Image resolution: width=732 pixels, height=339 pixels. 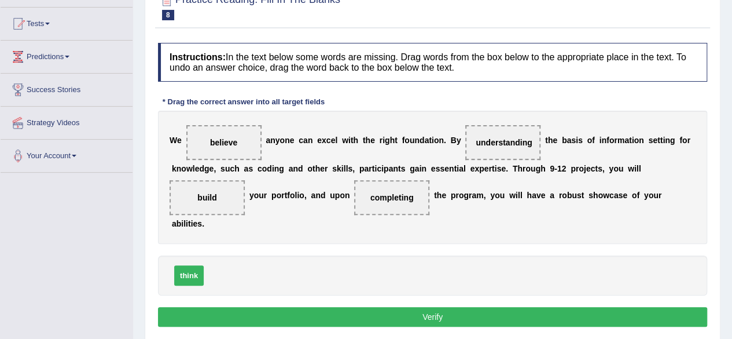 What do you see at coordinates (207, 197) in the screenshot?
I see `span: build` at bounding box center [207, 197].